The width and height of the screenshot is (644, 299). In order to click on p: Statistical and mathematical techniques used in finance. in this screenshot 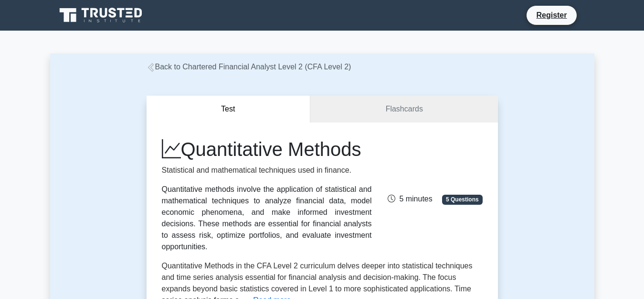, I will do `click(267, 170)`.